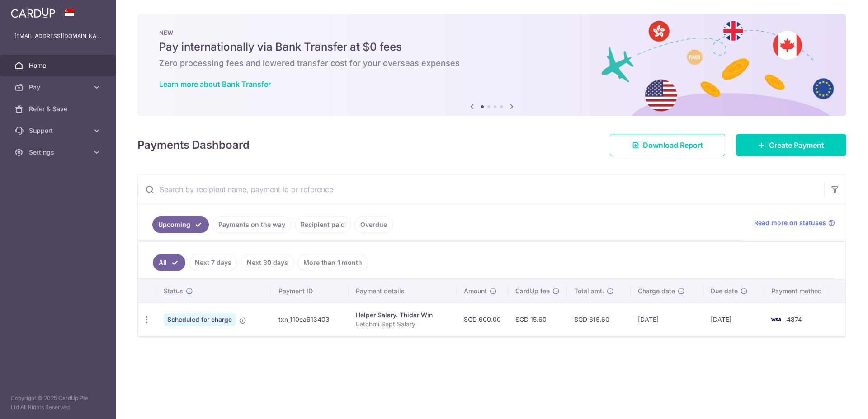 This screenshot has height=419, width=868. Describe the element at coordinates (58, 152) in the screenshot. I see `span: Settings` at that location.